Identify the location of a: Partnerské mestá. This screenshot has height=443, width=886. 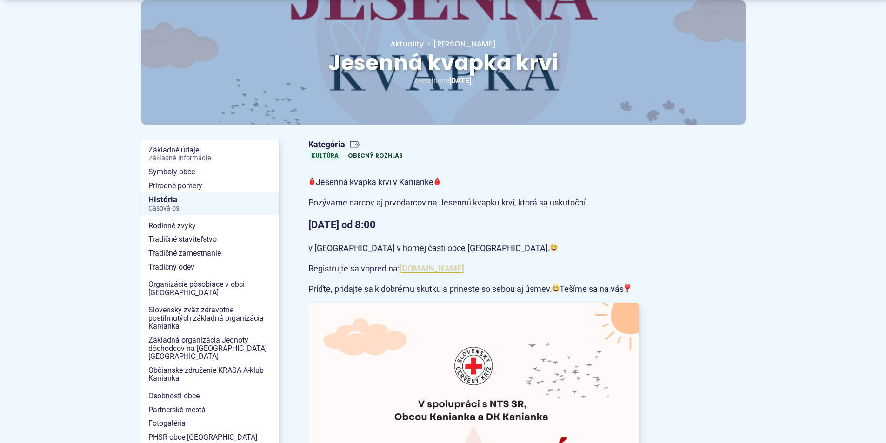
(210, 410).